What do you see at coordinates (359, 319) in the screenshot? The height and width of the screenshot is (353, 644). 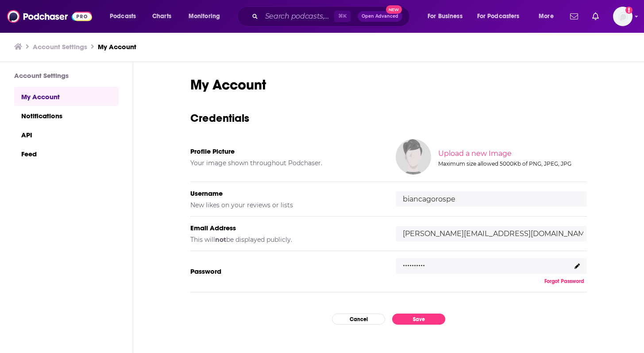 I see `button: Cancel` at bounding box center [359, 319].